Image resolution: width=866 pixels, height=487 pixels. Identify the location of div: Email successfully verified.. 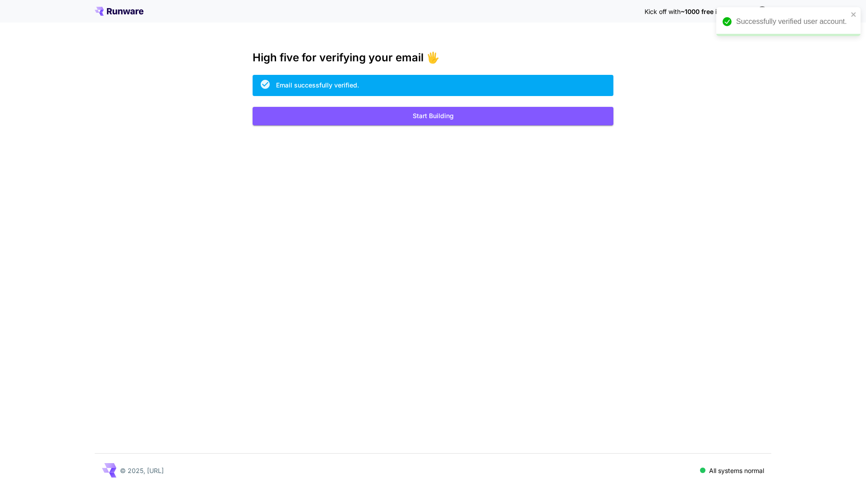
(318, 85).